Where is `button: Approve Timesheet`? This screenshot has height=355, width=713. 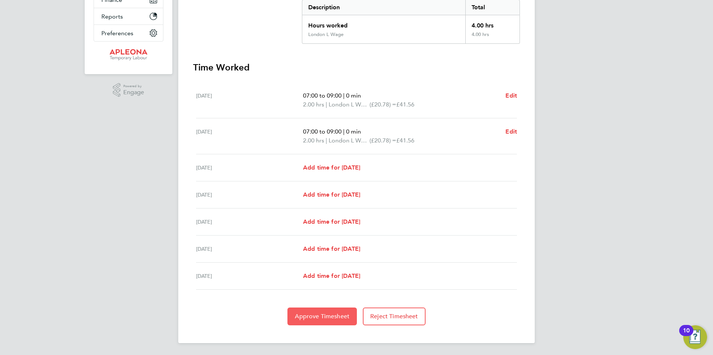
button: Approve Timesheet is located at coordinates (322, 317).